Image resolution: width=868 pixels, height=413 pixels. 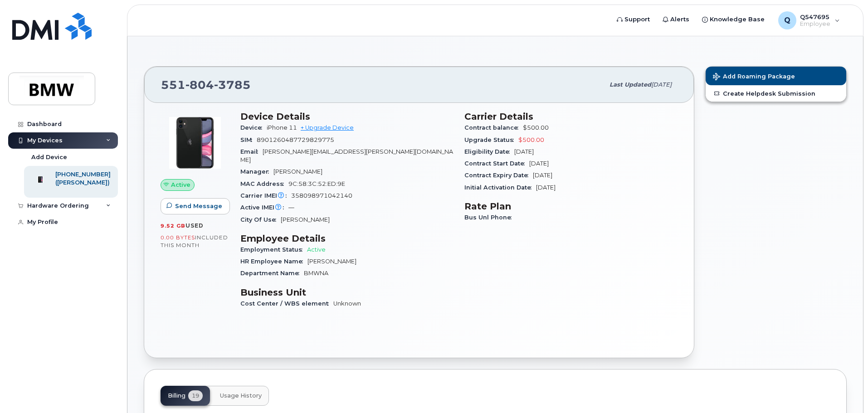 What do you see at coordinates (321, 195) in the screenshot?
I see `span: 358098971042140` at bounding box center [321, 195].